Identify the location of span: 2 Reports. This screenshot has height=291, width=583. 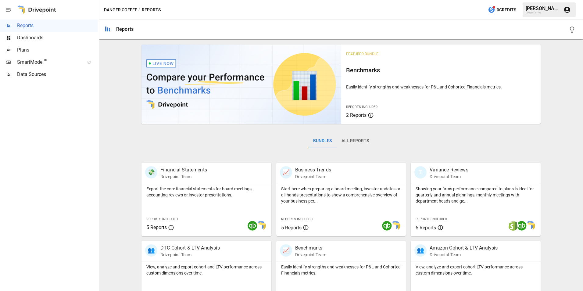
(356, 115).